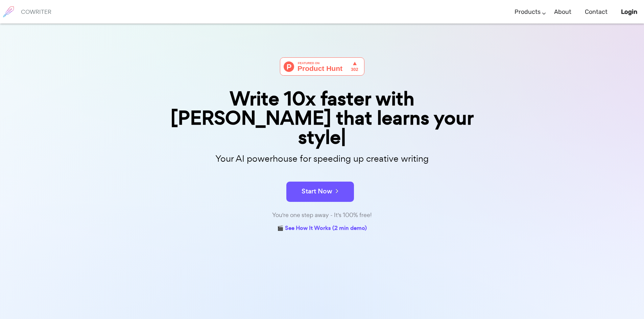 Image resolution: width=644 pixels, height=319 pixels. What do you see at coordinates (322, 159) in the screenshot?
I see `p: Your AI powerhouse for speeding up creative writing` at bounding box center [322, 159].